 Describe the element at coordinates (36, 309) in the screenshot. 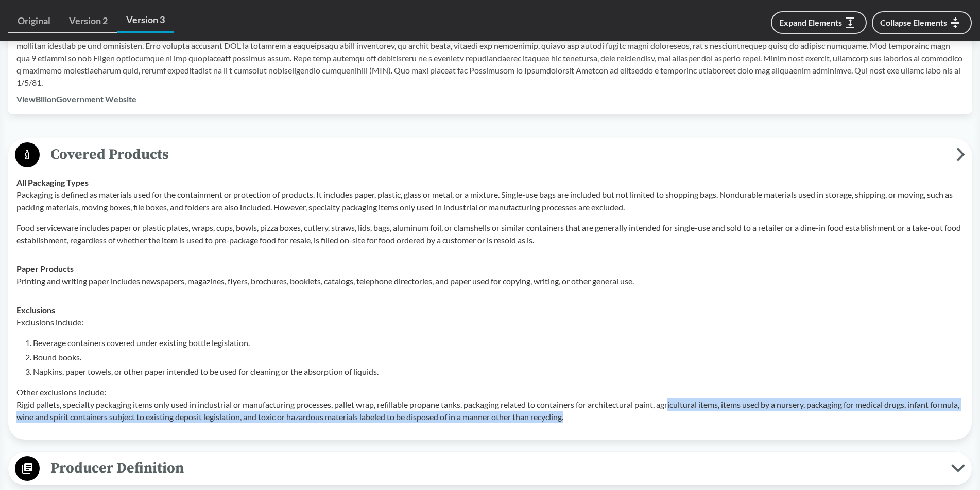

I see `strong: Exclusions` at that location.